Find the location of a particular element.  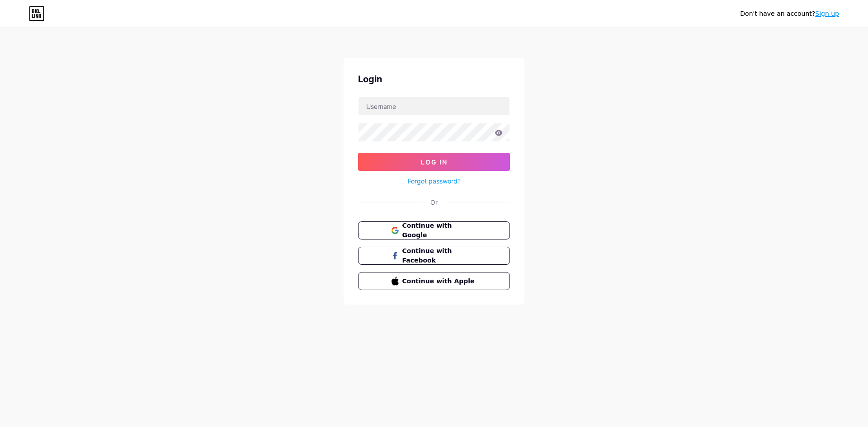

a: Sign up is located at coordinates (827, 13).